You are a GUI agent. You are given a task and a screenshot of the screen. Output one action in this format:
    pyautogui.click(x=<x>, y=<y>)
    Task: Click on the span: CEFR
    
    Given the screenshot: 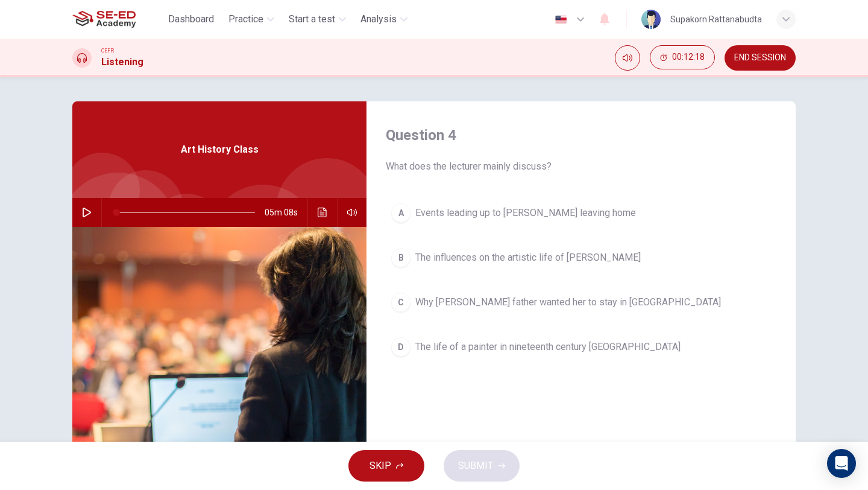 What is the action you would take?
    pyautogui.click(x=107, y=51)
    